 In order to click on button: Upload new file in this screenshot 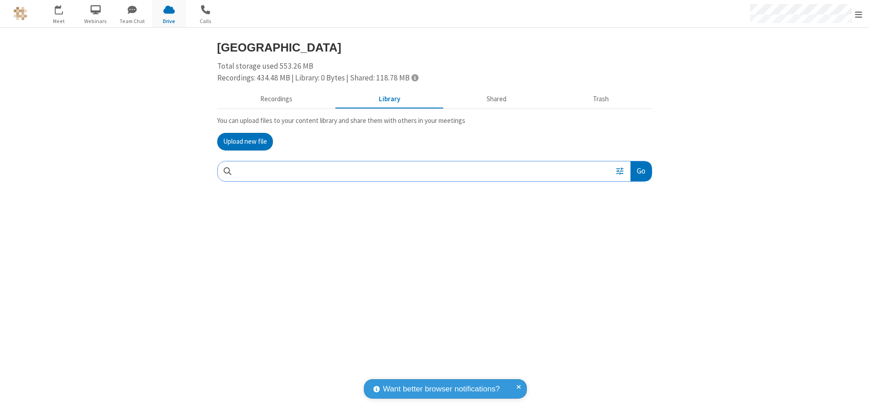, I will do `click(245, 142)`.